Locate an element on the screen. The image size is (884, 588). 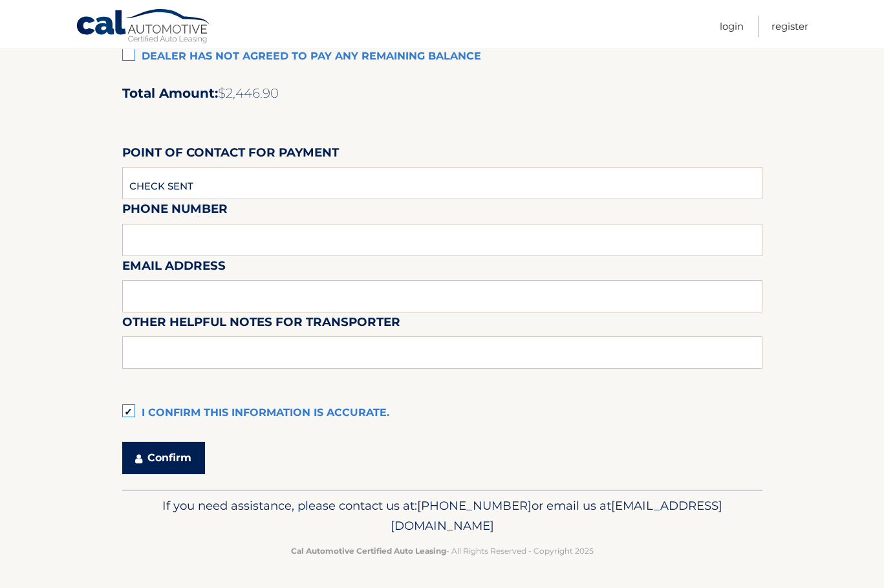
p: If you need assistance, please contact us at: or email us at is located at coordinates (443, 516).